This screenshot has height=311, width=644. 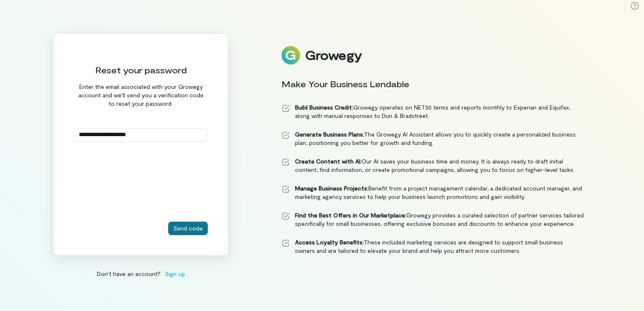 I want to click on div: Make Your Business Lendable, so click(x=433, y=84).